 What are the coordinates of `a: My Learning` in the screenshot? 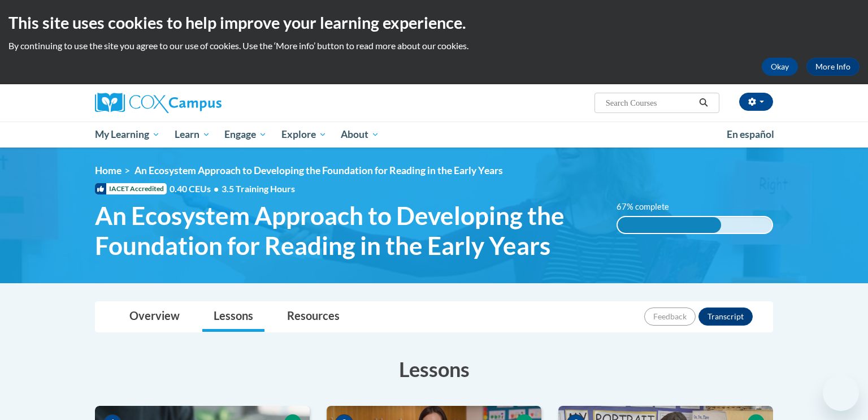 It's located at (127, 134).